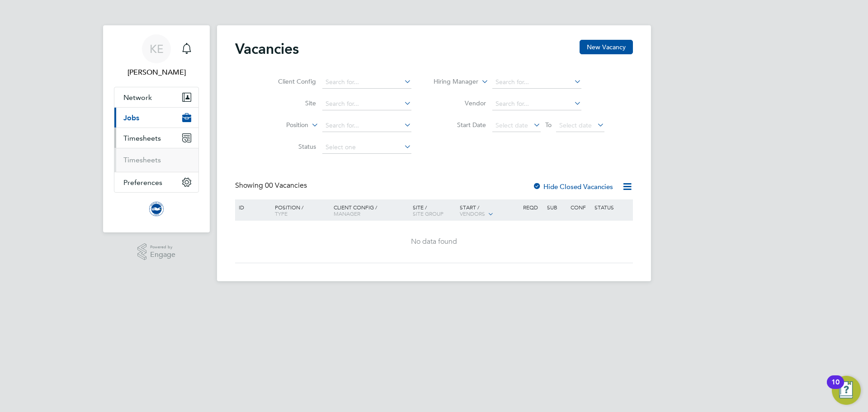  I want to click on div: Status, so click(611, 207).